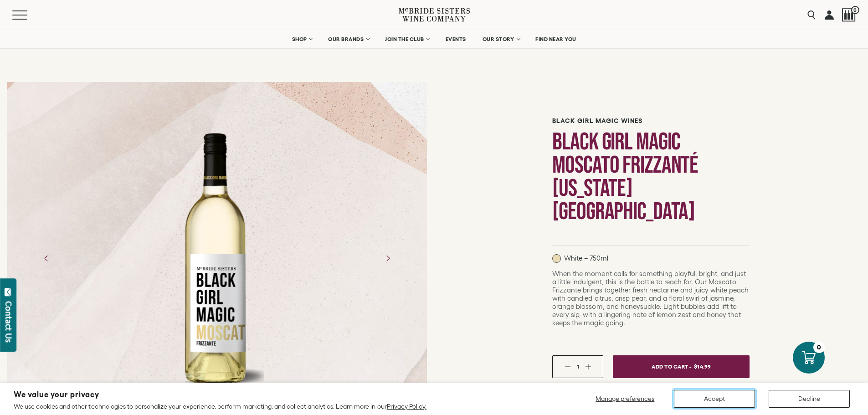 The width and height of the screenshot is (868, 415). What do you see at coordinates (625, 399) in the screenshot?
I see `button: Manage preferences` at bounding box center [625, 399].